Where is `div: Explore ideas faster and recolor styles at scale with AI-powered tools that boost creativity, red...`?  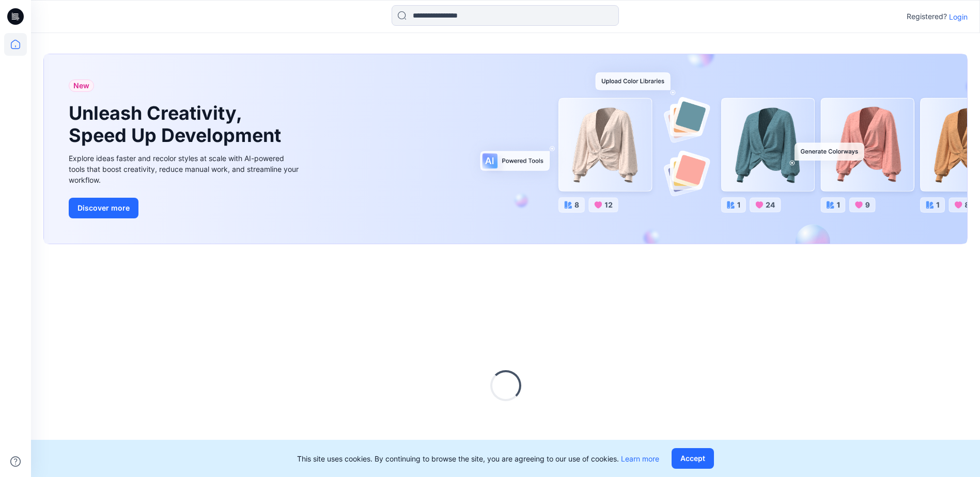 div: Explore ideas faster and recolor styles at scale with AI-powered tools that boost creativity, red... is located at coordinates (185, 169).